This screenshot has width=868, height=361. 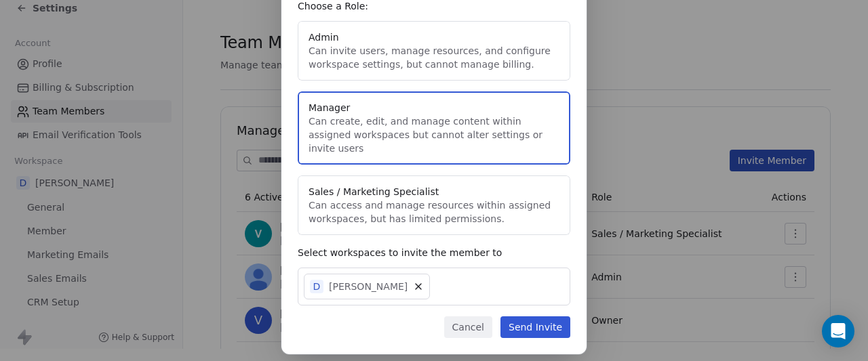 I want to click on span: D, so click(x=317, y=287).